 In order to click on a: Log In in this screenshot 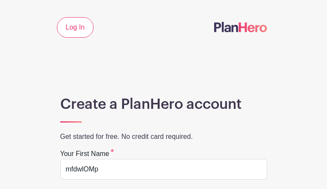, I will do `click(75, 27)`.